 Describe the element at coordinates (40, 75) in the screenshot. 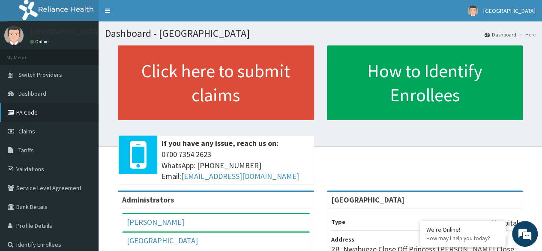

I see `span: Switch Providers` at that location.